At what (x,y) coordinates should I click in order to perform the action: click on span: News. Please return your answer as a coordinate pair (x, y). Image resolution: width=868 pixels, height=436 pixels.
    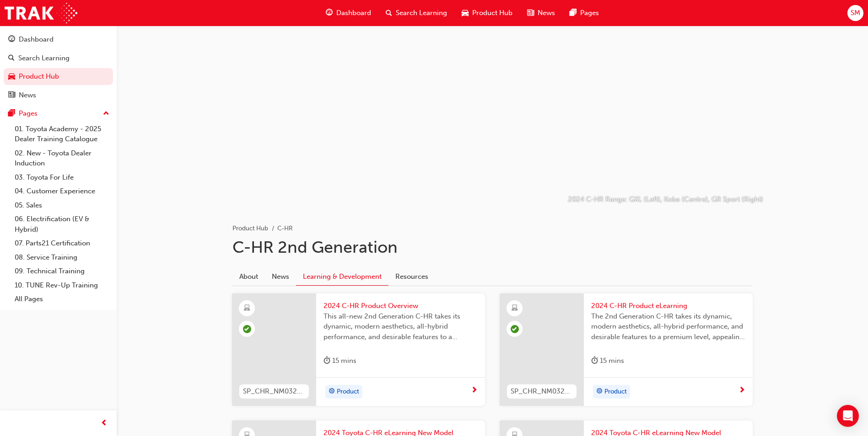
    Looking at the image, I should click on (546, 13).